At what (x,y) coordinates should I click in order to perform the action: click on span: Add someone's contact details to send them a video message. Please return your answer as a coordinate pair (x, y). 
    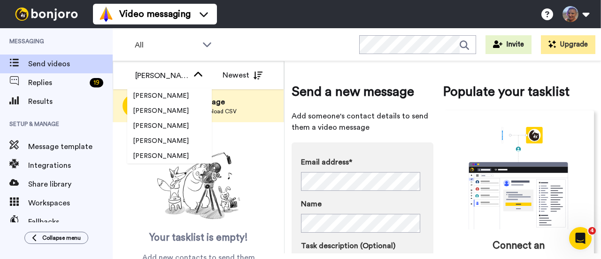
    Looking at the image, I should click on (363, 122).